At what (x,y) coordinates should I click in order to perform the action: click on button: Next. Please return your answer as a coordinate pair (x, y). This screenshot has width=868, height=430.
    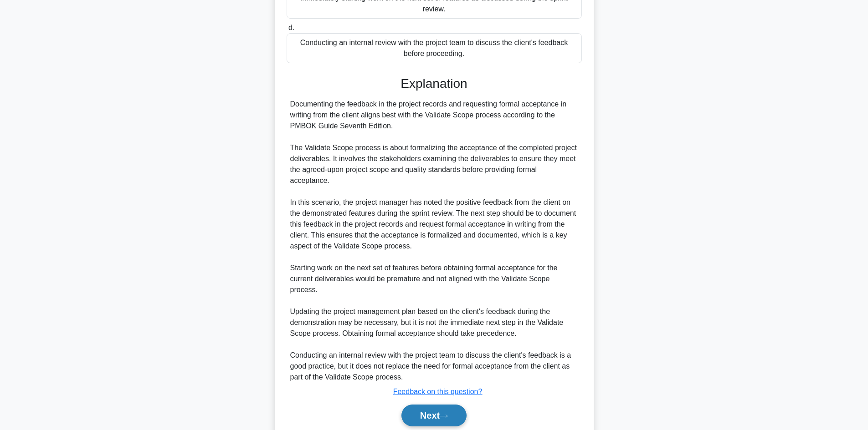
    Looking at the image, I should click on (434, 416).